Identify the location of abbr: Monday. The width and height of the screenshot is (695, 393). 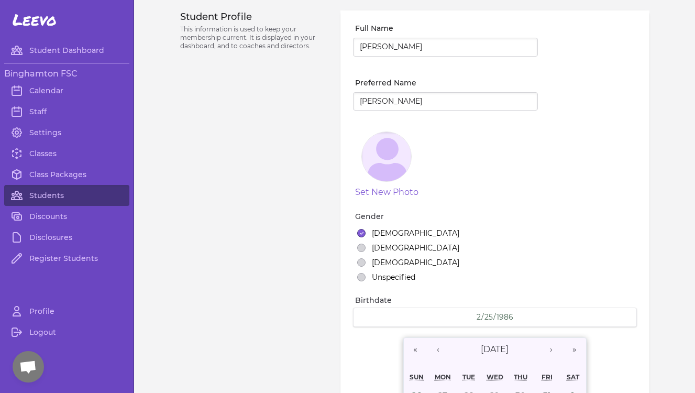
(443, 377).